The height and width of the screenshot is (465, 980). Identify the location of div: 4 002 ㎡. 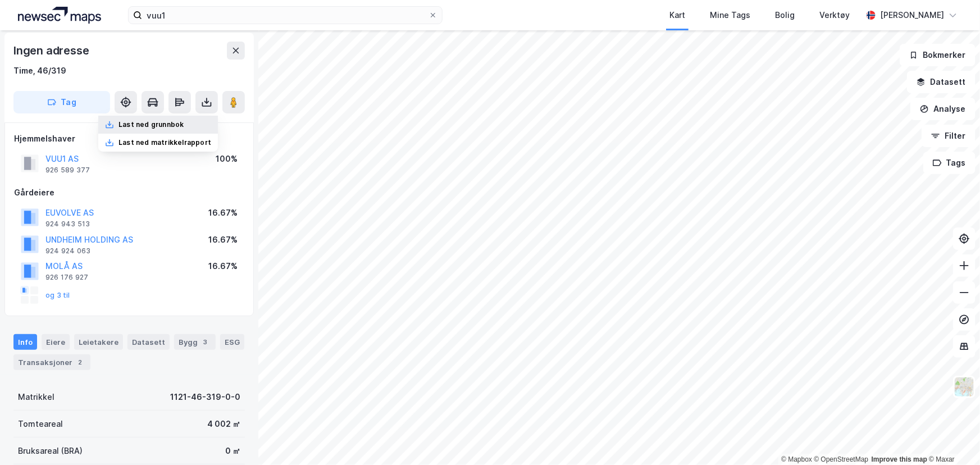
(224, 424).